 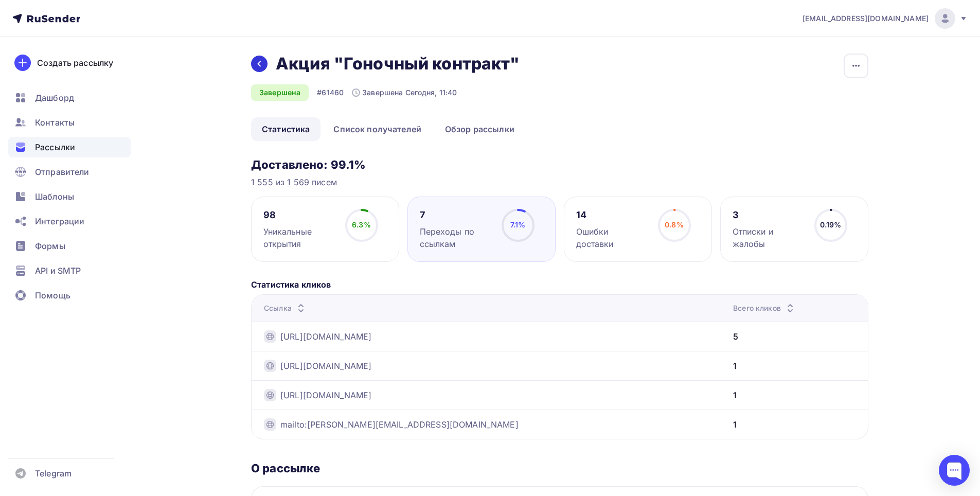 I want to click on div: Уникальные открытия, so click(x=299, y=238).